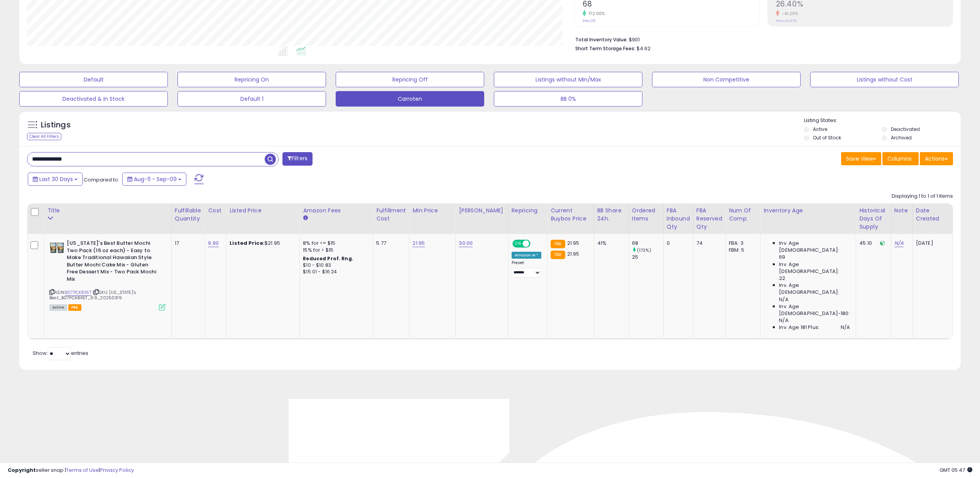 The height and width of the screenshot is (478, 980). What do you see at coordinates (305, 218) in the screenshot?
I see `small: Amazon Fees.` at bounding box center [305, 218].